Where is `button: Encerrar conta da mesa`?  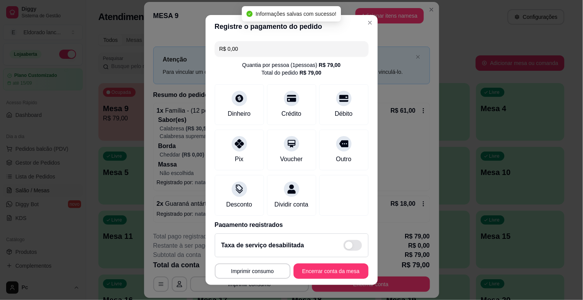
button: Encerrar conta da mesa is located at coordinates (331, 271).